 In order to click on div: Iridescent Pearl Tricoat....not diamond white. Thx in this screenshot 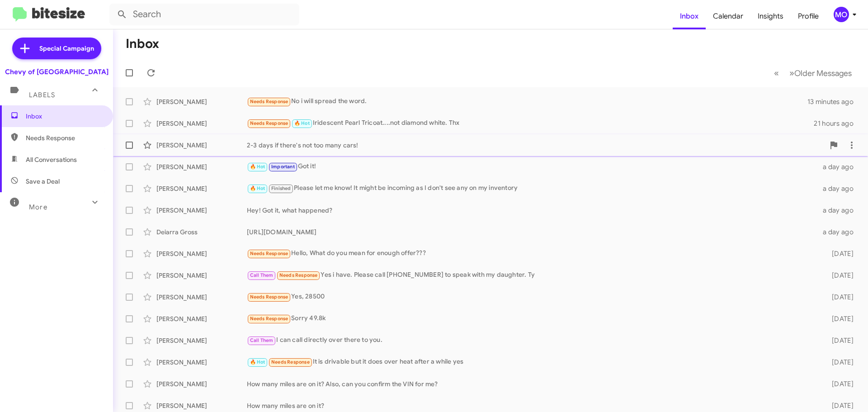, I will do `click(530, 123)`.